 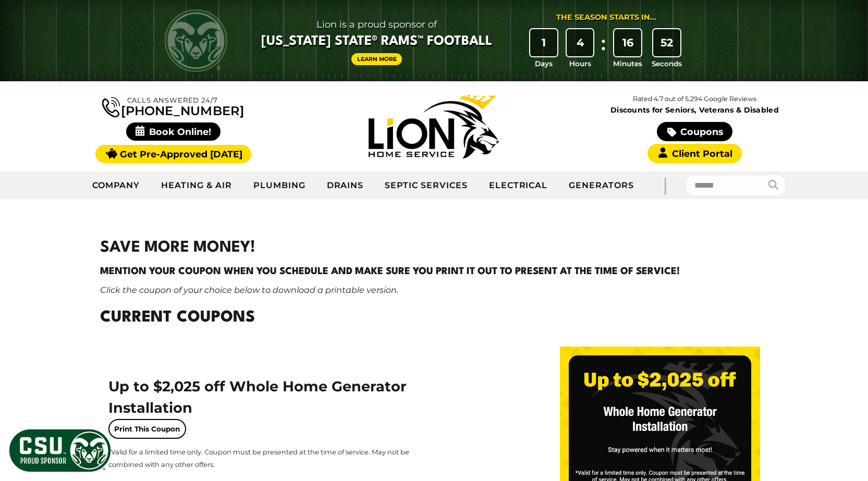 What do you see at coordinates (249, 290) in the screenshot?
I see `em: Click the coupon of your choice below to download a printable version.` at bounding box center [249, 290].